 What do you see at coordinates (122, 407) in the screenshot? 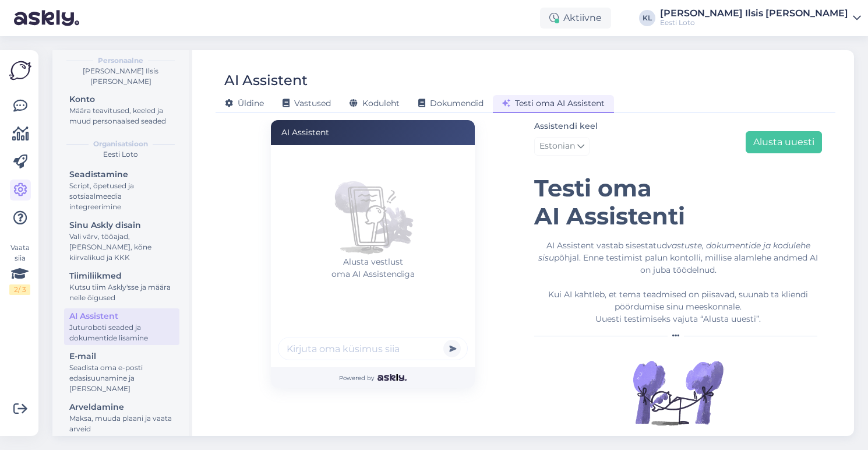
I see `div: Arveldamine` at bounding box center [122, 407].